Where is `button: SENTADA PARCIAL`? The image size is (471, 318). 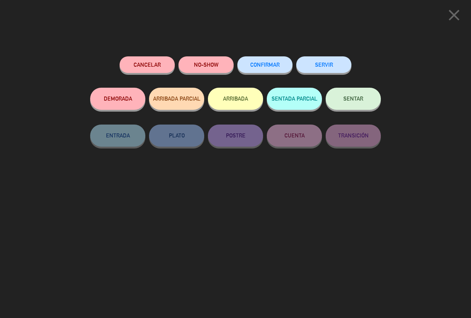
button: SENTADA PARCIAL is located at coordinates (294, 99).